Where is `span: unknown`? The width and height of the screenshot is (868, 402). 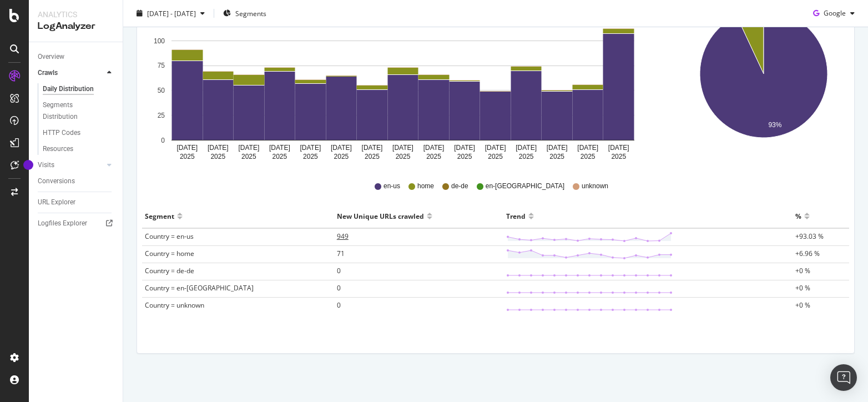 span: unknown is located at coordinates (595, 186).